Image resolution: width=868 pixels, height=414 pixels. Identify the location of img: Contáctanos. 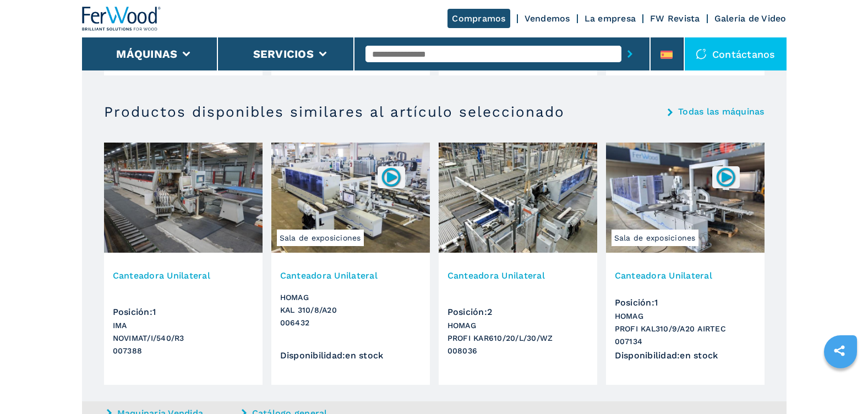
(701, 54).